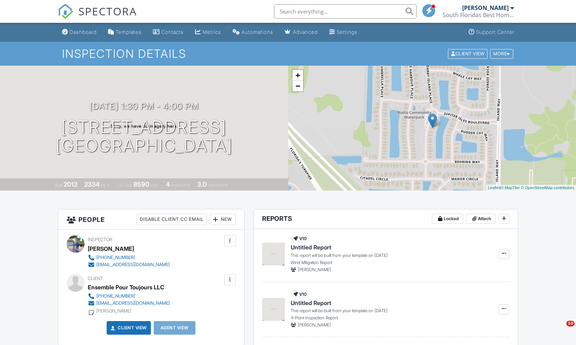 The height and width of the screenshot is (345, 576). What do you see at coordinates (92, 184) in the screenshot?
I see `div: 2334` at bounding box center [92, 184].